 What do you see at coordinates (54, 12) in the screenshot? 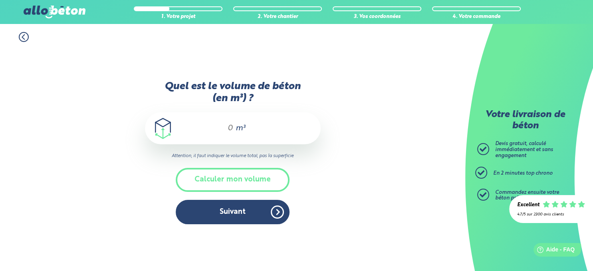
I see `img: allobéton` at bounding box center [54, 12].